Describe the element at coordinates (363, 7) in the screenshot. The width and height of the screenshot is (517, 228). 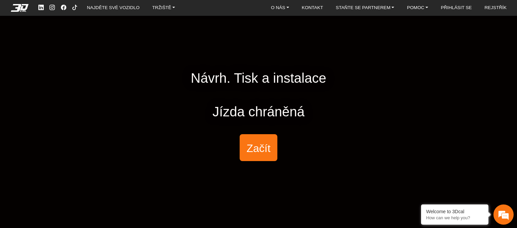
I see `font: STAŇTE SE PARTNEREM` at that location.